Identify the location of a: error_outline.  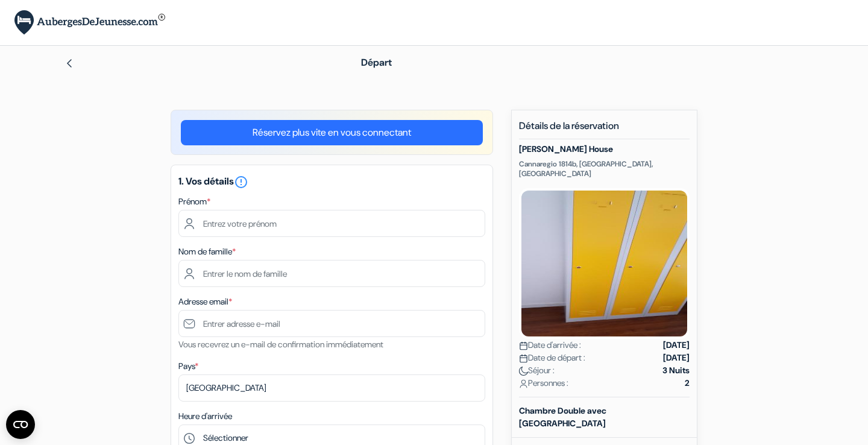
(241, 181).